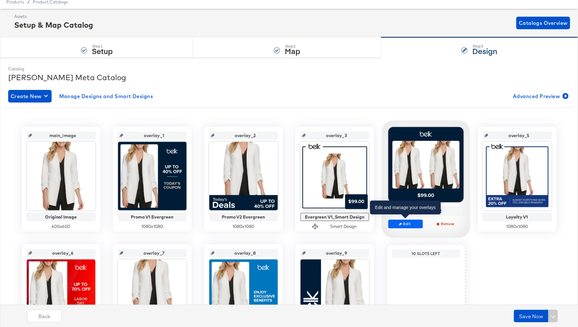 The width and height of the screenshot is (578, 327). Describe the element at coordinates (53, 25) in the screenshot. I see `div: Setup & Map Catalog` at that location.